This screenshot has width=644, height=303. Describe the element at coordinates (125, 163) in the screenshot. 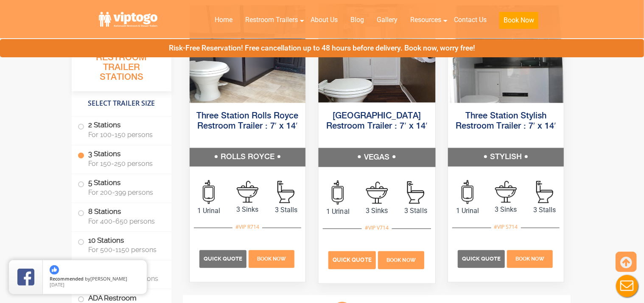

I see `span: For 150-250 persons` at that location.